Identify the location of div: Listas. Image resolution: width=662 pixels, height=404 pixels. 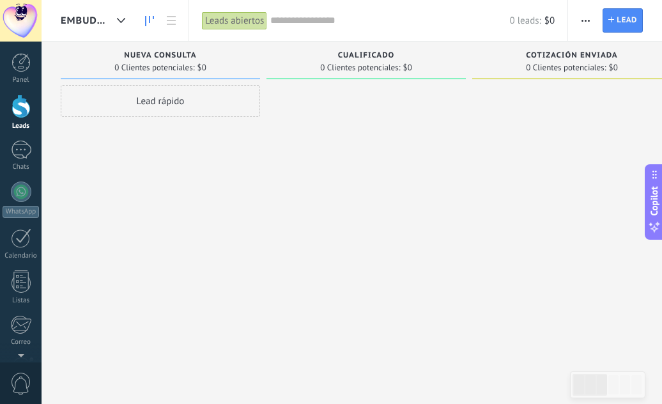
(21, 300).